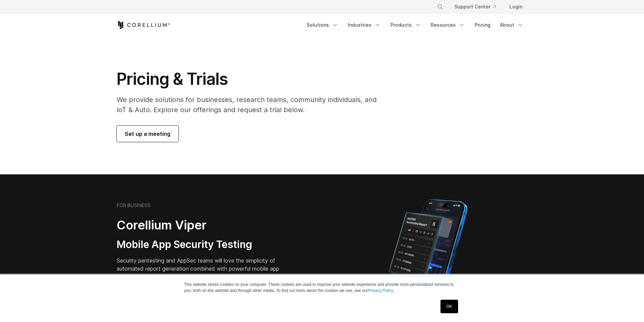 This screenshot has height=322, width=644. Describe the element at coordinates (133, 206) in the screenshot. I see `h6: FOR BUSINESS` at that location.